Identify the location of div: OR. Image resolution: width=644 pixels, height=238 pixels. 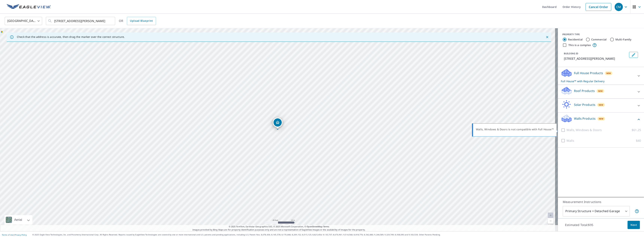
(137, 21).